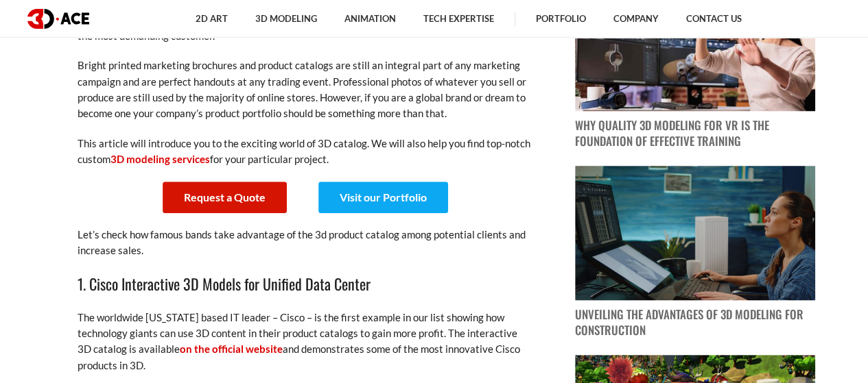 Image resolution: width=868 pixels, height=383 pixels. What do you see at coordinates (225, 198) in the screenshot?
I see `a: Request a Quote` at bounding box center [225, 198].